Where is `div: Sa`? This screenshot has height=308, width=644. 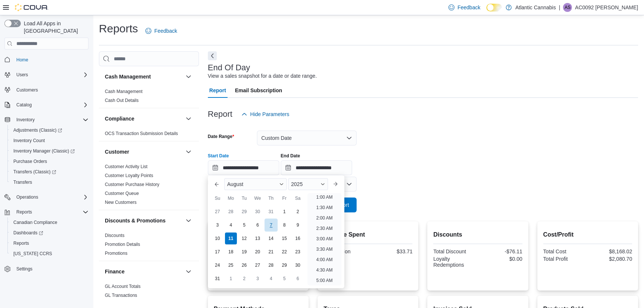 div: Sa is located at coordinates (298, 198).